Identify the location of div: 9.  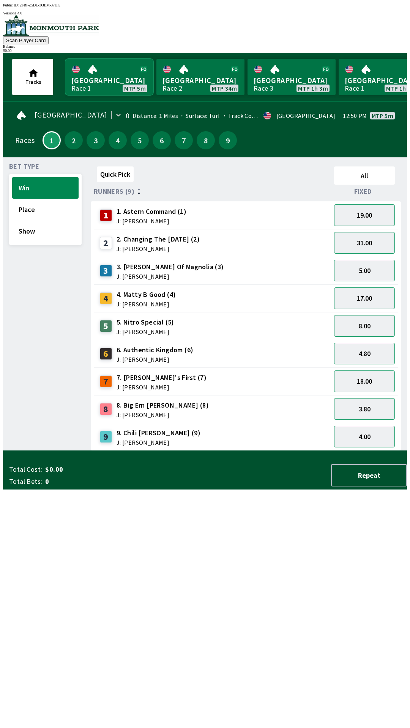
(106, 437).